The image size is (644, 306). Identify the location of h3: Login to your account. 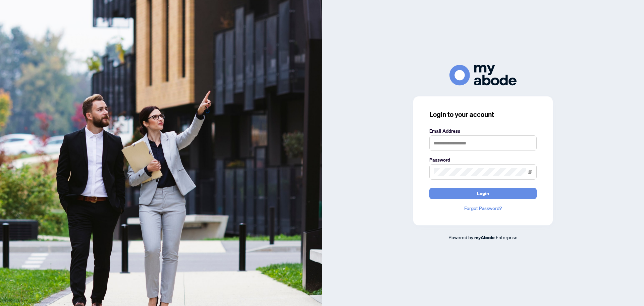
(483, 115).